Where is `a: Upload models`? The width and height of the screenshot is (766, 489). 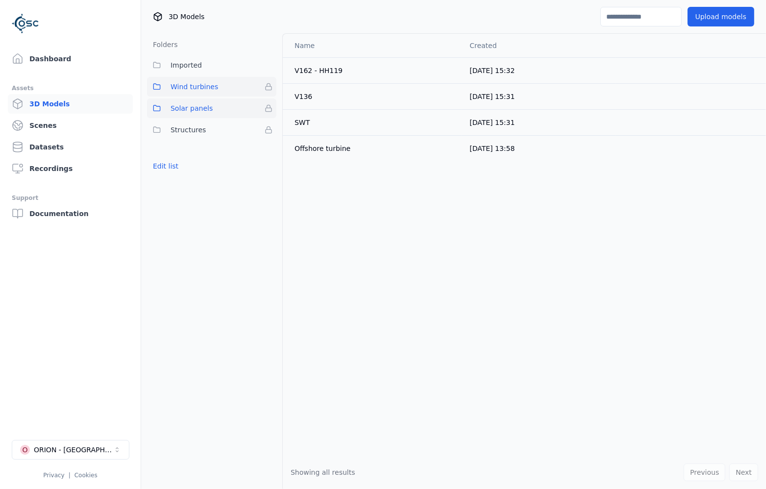 a: Upload models is located at coordinates (721, 17).